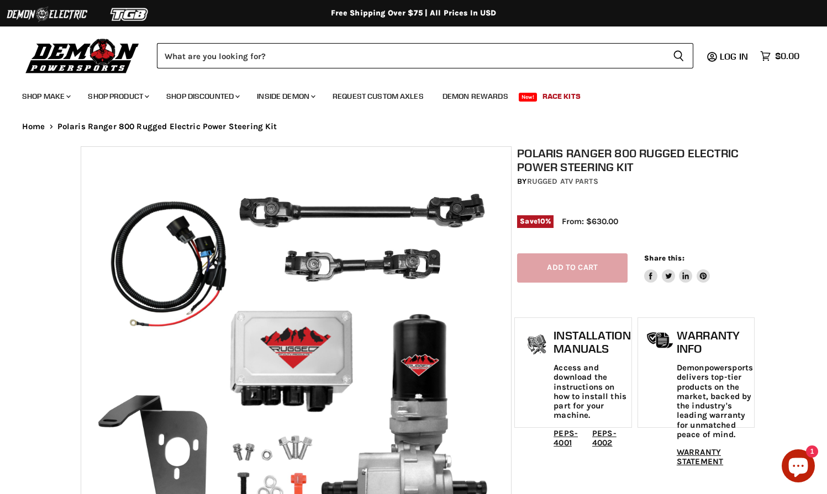 This screenshot has width=827, height=494. Describe the element at coordinates (664, 258) in the screenshot. I see `span: Share this:` at that location.